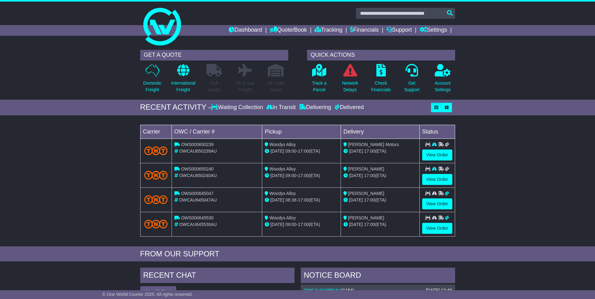 The width and height of the screenshot is (595, 299). What do you see at coordinates (245, 30) in the screenshot?
I see `a: Dashboard` at bounding box center [245, 30].